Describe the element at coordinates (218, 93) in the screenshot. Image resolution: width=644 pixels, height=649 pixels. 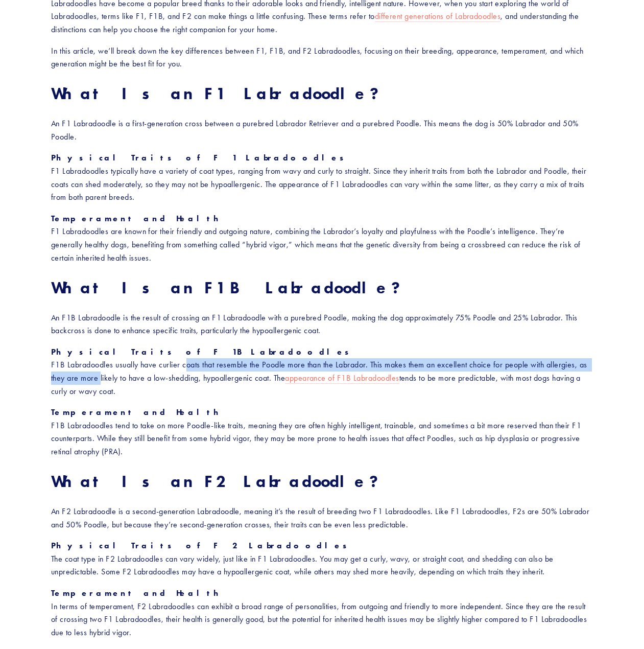
I see `strong: What Is an F1 Labradoodle?` at that location.